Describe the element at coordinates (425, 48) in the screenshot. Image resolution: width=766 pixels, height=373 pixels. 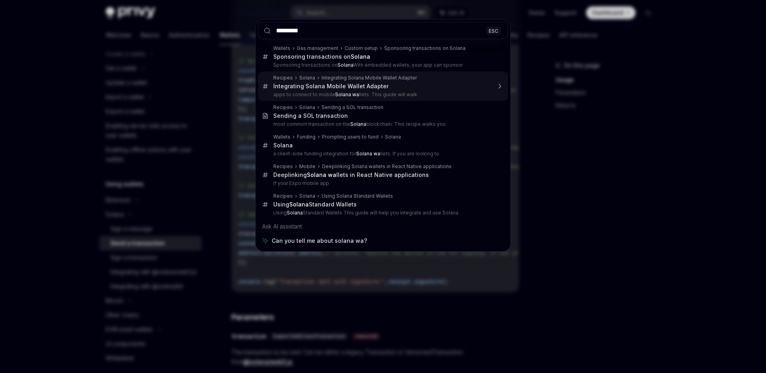
I see `div: Sponsoring transactions on Solana` at that location.